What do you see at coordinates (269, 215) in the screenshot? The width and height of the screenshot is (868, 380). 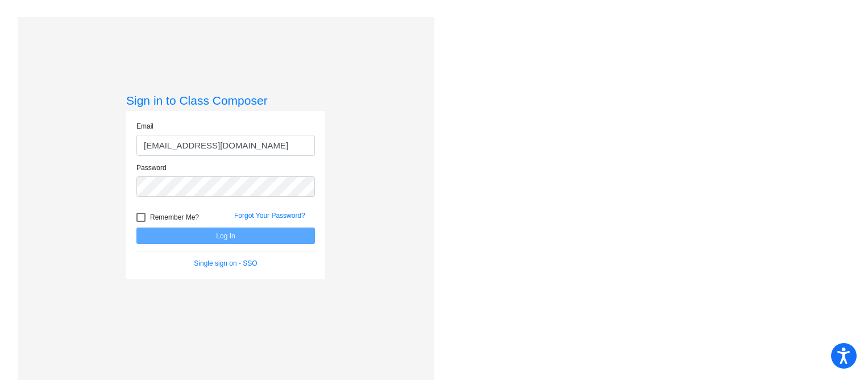 I see `a: Forgot Your Password?` at bounding box center [269, 215].